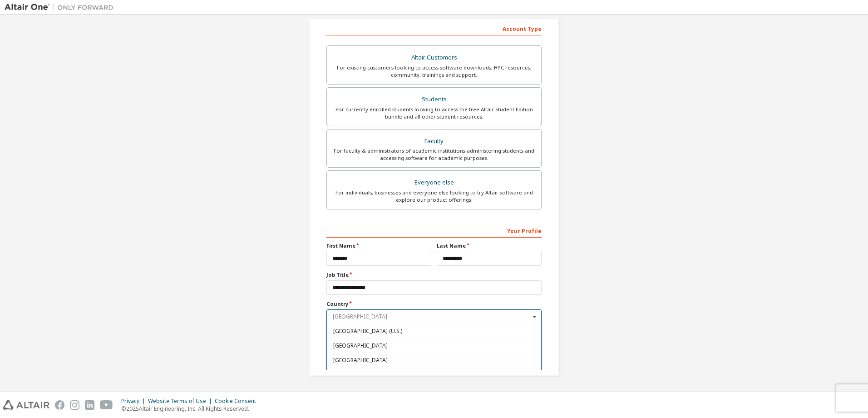  I want to click on img: Altair One, so click(61, 7).